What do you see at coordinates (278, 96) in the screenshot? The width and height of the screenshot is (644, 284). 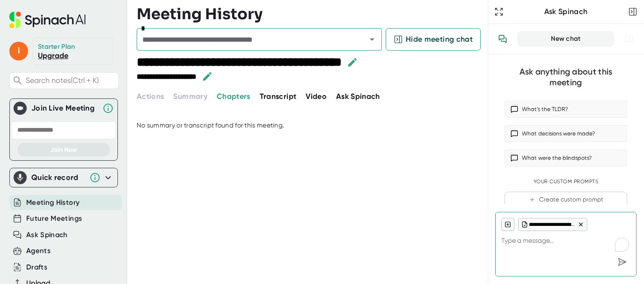 I see `span: Transcript` at bounding box center [278, 96].